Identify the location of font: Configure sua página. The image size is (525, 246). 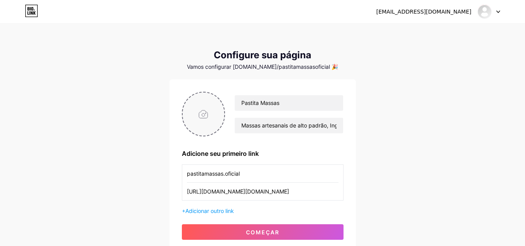
(262, 55).